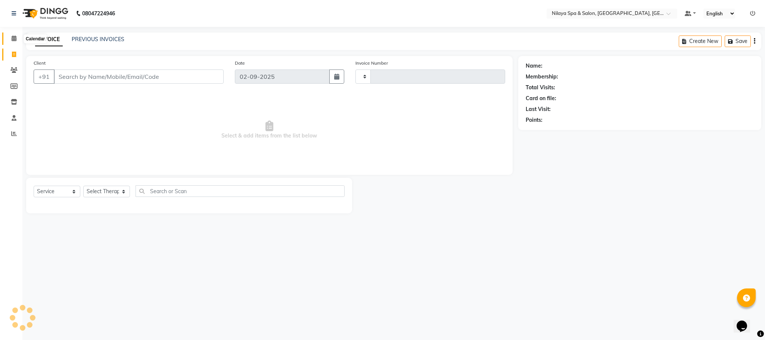 Image resolution: width=765 pixels, height=340 pixels. Describe the element at coordinates (269, 130) in the screenshot. I see `span: Select & add items from the list below` at that location.